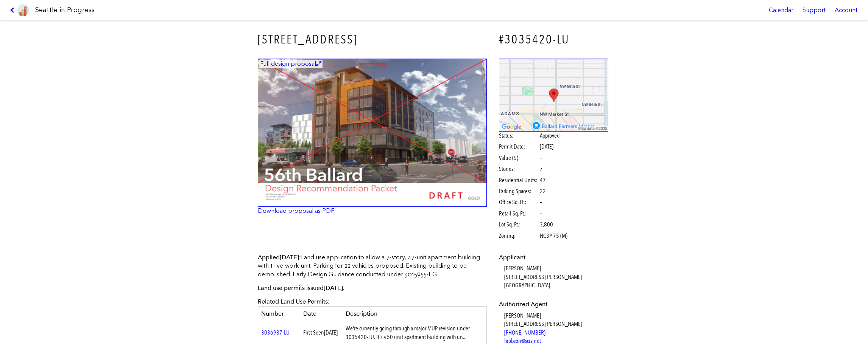 Image resolution: width=868 pixels, height=344 pixels. I want to click on span: 22, so click(543, 192).